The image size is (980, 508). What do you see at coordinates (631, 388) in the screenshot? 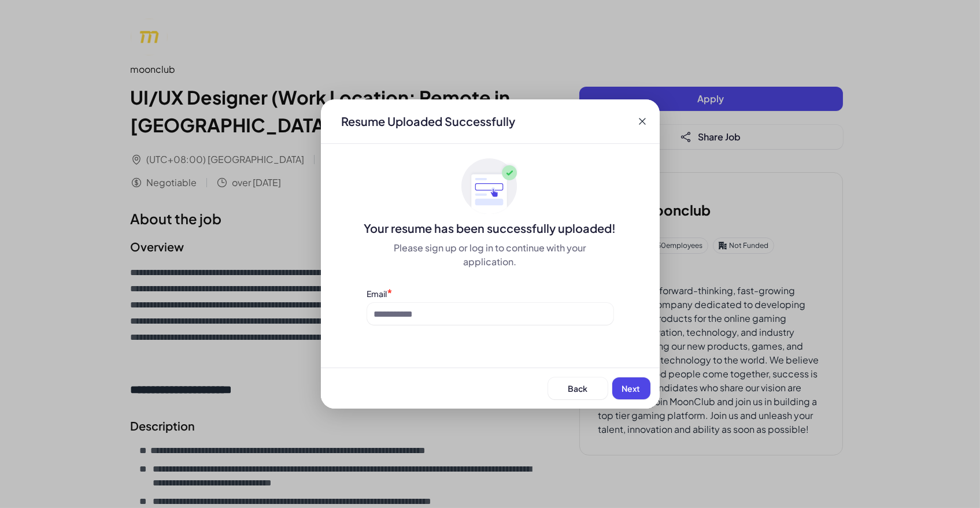
I see `span: Next` at bounding box center [631, 388].